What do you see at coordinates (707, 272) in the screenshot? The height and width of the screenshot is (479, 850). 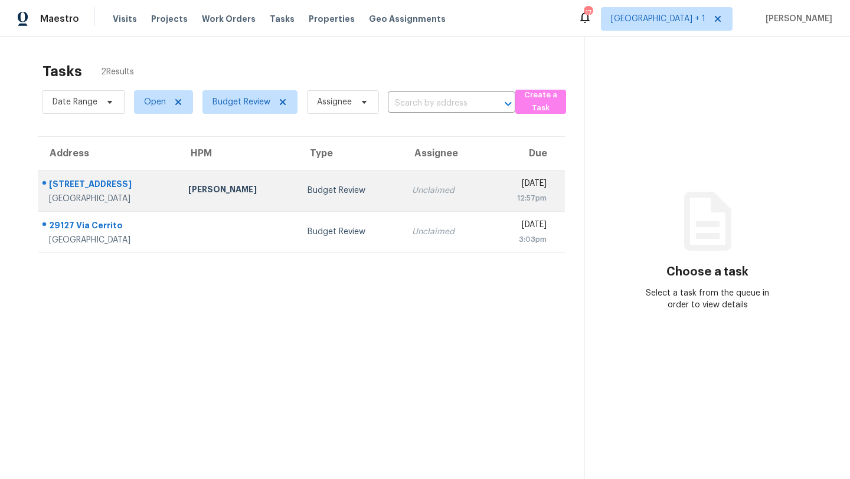 I see `h3: Choose a task` at bounding box center [707, 272].